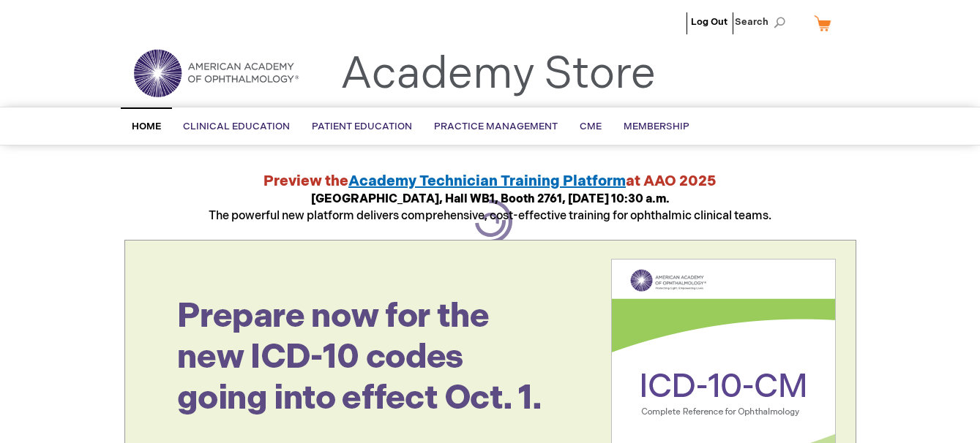 The height and width of the screenshot is (443, 980). I want to click on span: Home, so click(146, 127).